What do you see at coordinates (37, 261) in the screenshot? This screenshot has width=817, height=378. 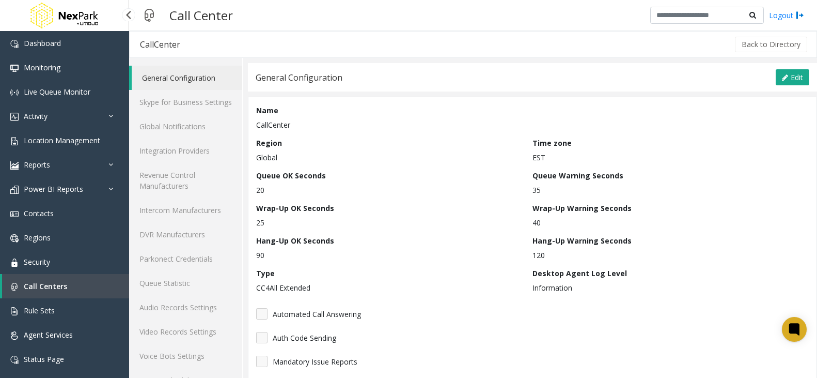 I see `span: Security` at bounding box center [37, 261].